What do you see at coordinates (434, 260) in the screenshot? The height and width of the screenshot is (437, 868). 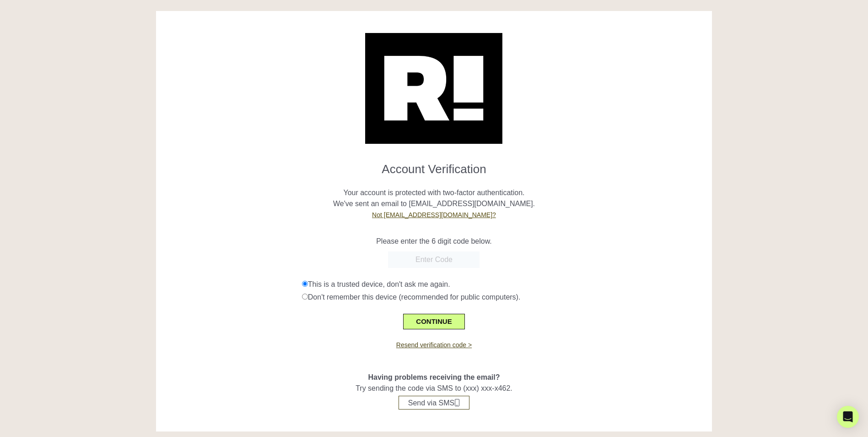 I see `input: Enter Code` at bounding box center [434, 260].